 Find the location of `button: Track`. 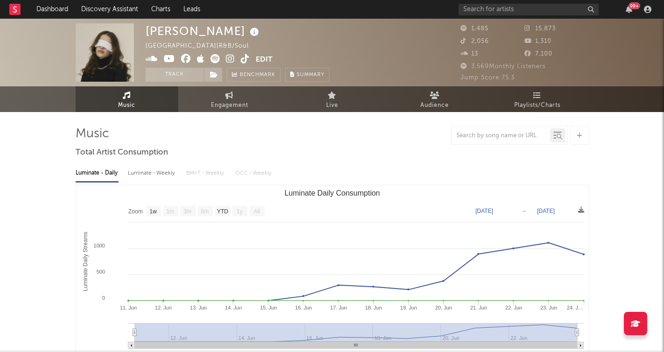

button: Track is located at coordinates (174, 75).